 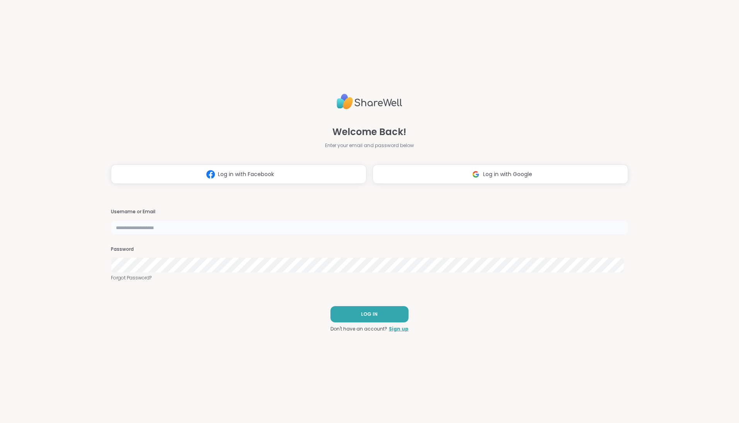 What do you see at coordinates (239, 174) in the screenshot?
I see `button: Log in with Facebook` at bounding box center [239, 174].